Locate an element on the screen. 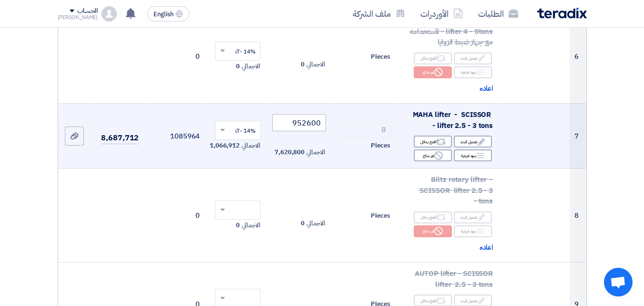  span: 7,620,800 is located at coordinates (290, 152).